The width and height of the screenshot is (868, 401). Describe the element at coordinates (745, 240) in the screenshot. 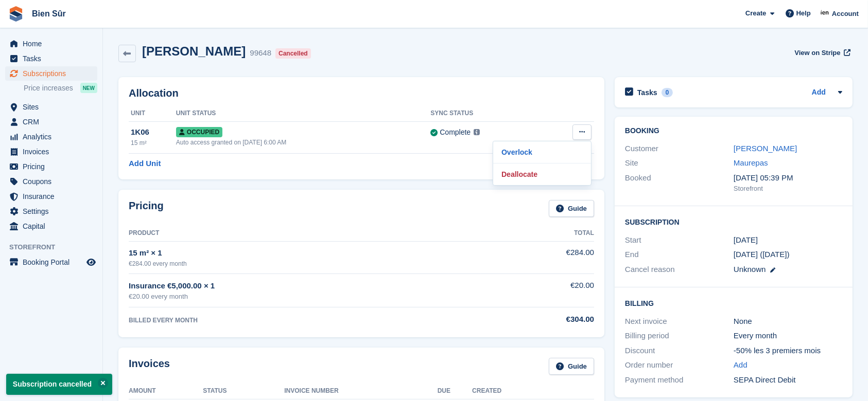

I see `time: 2025-08-06 22:00:00 UTC` at that location.